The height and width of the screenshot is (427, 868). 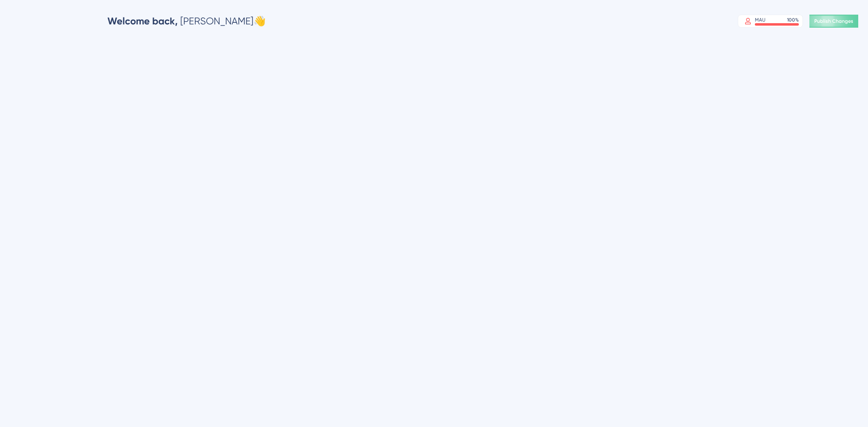 What do you see at coordinates (834, 21) in the screenshot?
I see `button: Publish Changes` at bounding box center [834, 21].